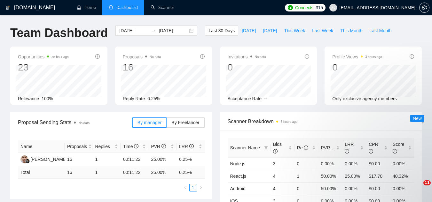 This screenshot has height=202, width=432. I want to click on div: 23, so click(43, 67).